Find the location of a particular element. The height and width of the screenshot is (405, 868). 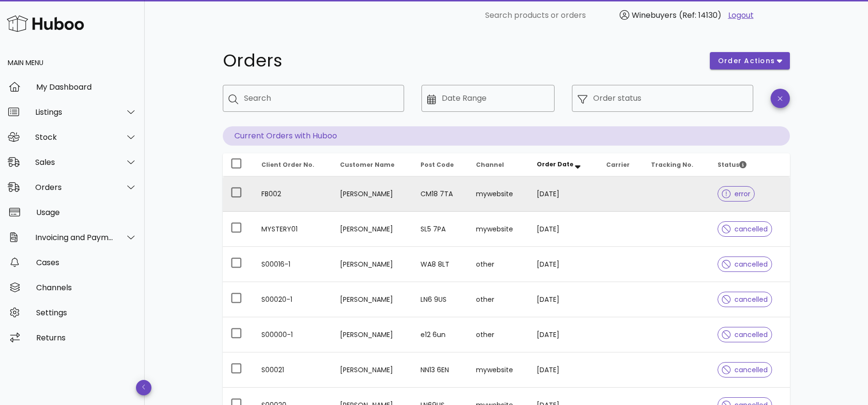

td: LN6 9US is located at coordinates (441, 299).